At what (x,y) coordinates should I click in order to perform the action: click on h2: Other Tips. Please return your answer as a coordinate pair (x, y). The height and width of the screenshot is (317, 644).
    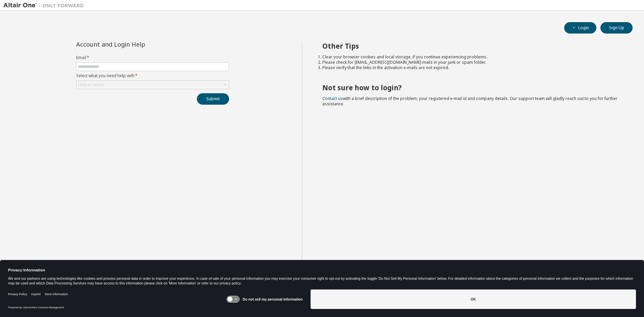
    Looking at the image, I should click on (472, 46).